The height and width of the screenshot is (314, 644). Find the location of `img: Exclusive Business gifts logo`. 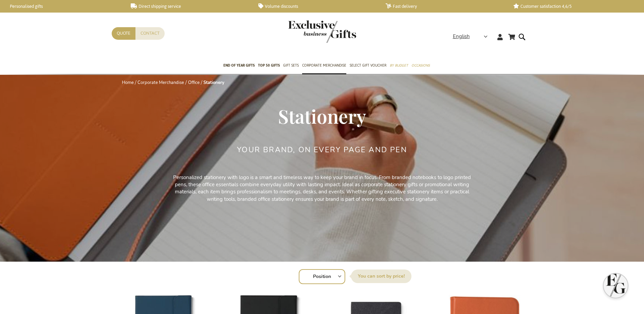

img: Exclusive Business gifts logo is located at coordinates (322, 31).